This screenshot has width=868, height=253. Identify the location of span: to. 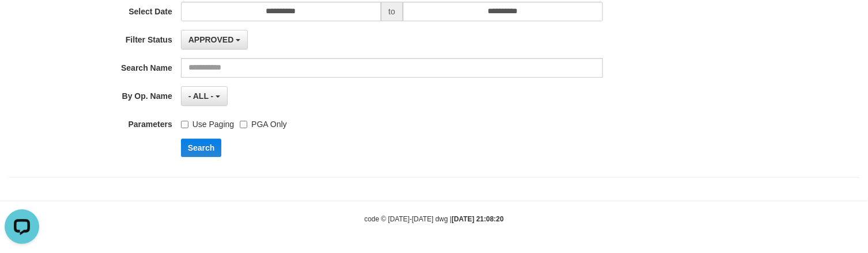
(392, 12).